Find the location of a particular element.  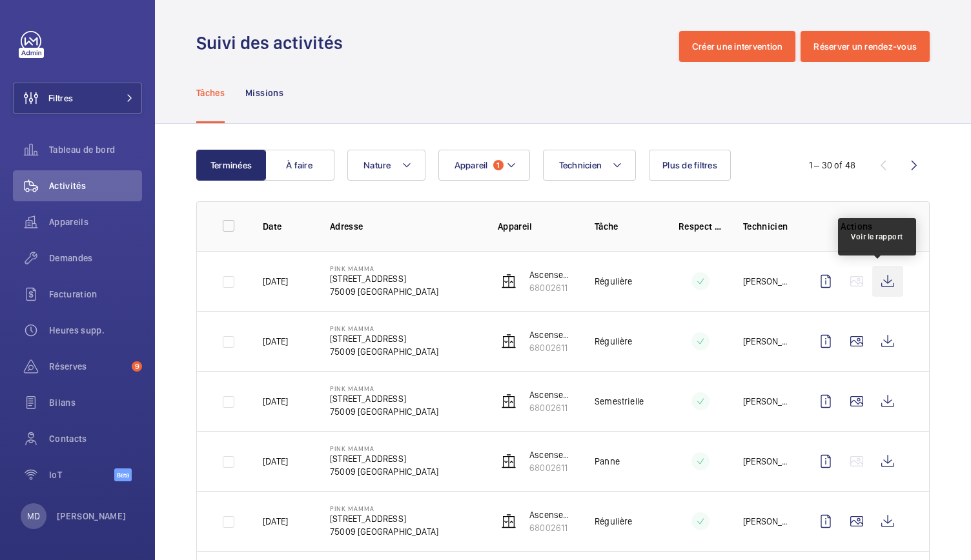

div: Voir le rapport is located at coordinates (877, 237).